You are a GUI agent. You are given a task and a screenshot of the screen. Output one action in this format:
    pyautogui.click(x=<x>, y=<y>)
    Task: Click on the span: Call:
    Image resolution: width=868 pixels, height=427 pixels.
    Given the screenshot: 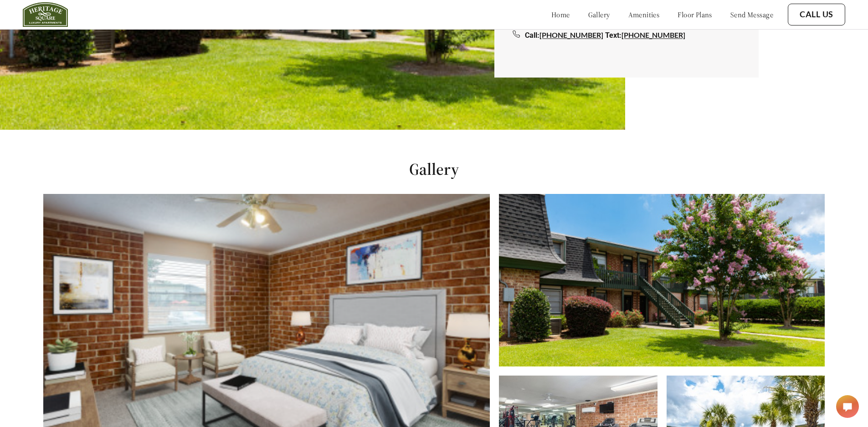 What is the action you would take?
    pyautogui.click(x=532, y=36)
    